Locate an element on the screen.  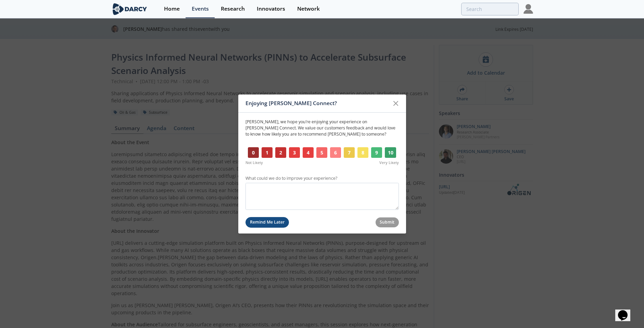
button: 2 is located at coordinates (281, 153).